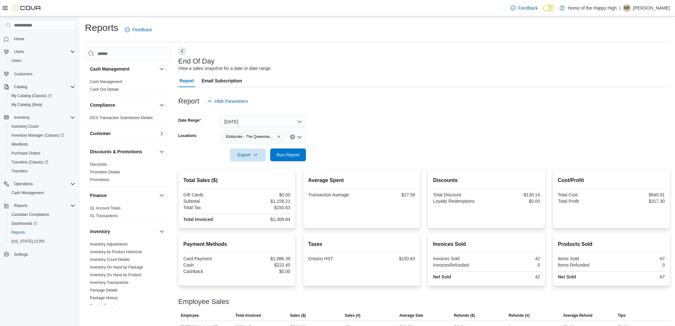 The width and height of the screenshot is (675, 326). I want to click on a: Reports, so click(18, 232).